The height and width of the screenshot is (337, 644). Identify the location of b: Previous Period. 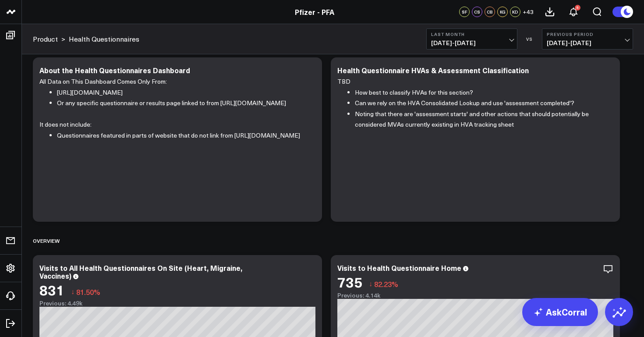
(587, 34).